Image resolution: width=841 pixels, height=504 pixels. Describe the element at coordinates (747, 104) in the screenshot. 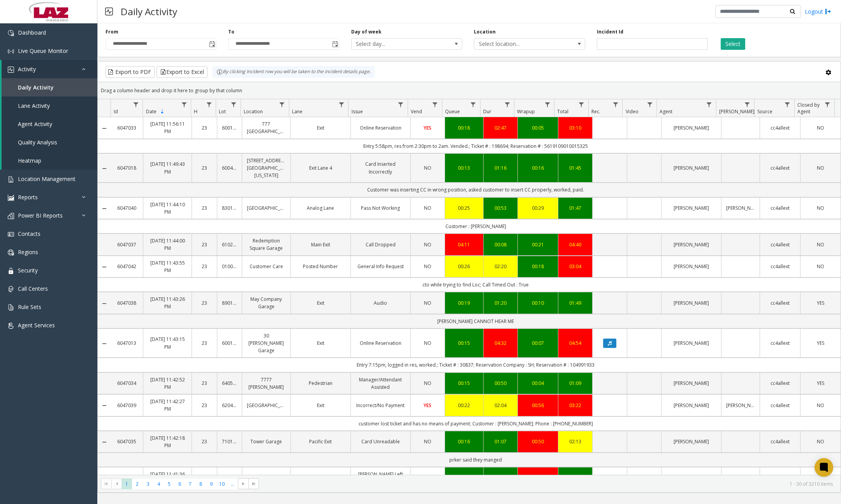

I see `a: Parker Filter Menu` at that location.